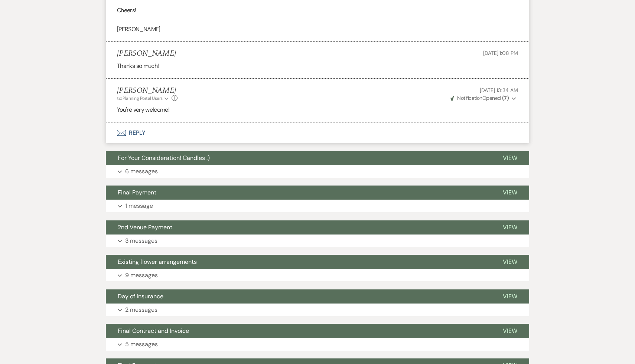 The image size is (635, 364). What do you see at coordinates (318, 66) in the screenshot?
I see `p: Thanks so much!` at bounding box center [318, 66].